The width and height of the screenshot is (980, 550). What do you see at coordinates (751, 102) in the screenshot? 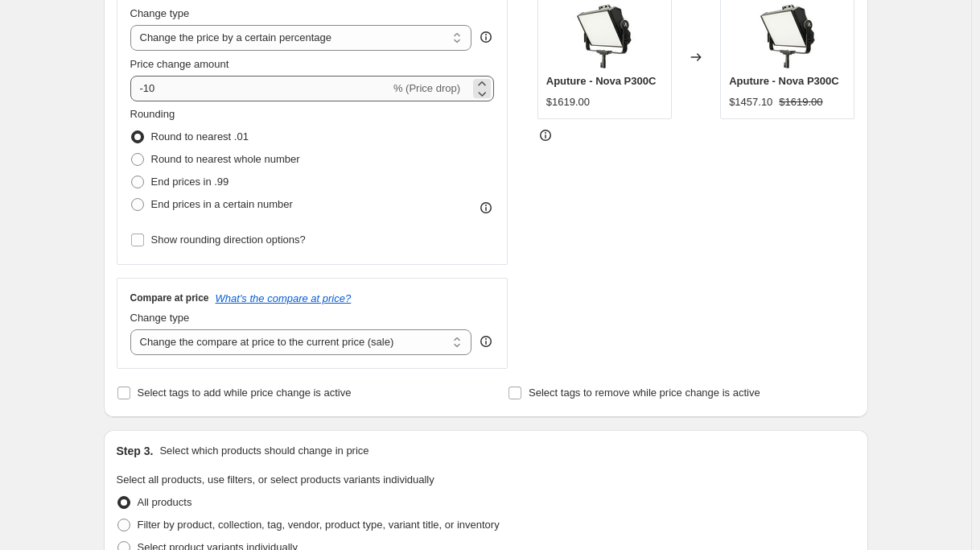
I see `div: $1457.10` at bounding box center [751, 102].